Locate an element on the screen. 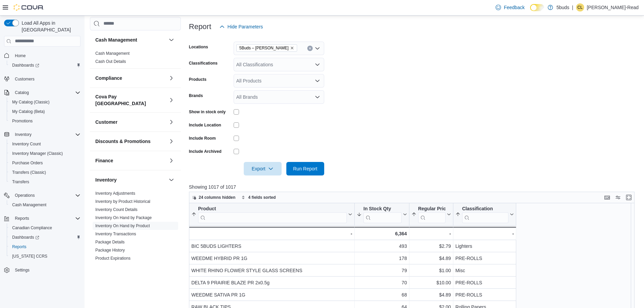 This screenshot has width=644, height=308. button: My Catalog (Beta) is located at coordinates (45, 111).